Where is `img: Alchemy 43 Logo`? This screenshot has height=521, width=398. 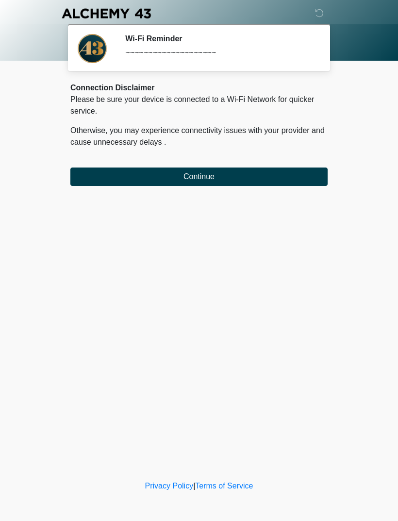 img: Alchemy 43 Logo is located at coordinates (106, 13).